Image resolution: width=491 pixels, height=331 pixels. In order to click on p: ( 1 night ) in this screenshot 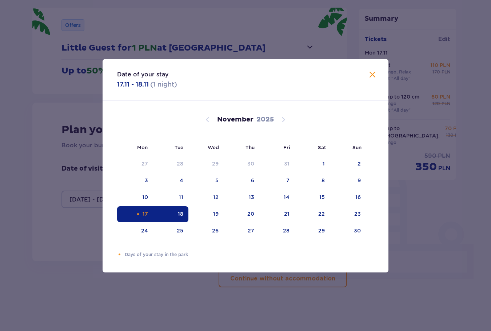, I will do `click(164, 84)`.